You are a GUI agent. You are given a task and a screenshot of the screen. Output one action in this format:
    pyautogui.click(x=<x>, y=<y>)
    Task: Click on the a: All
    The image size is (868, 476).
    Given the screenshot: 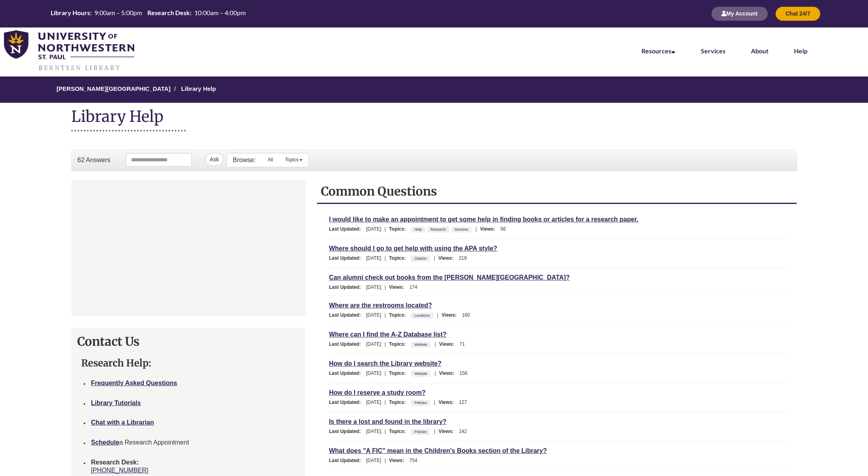 What is the action you would take?
    pyautogui.click(x=270, y=160)
    